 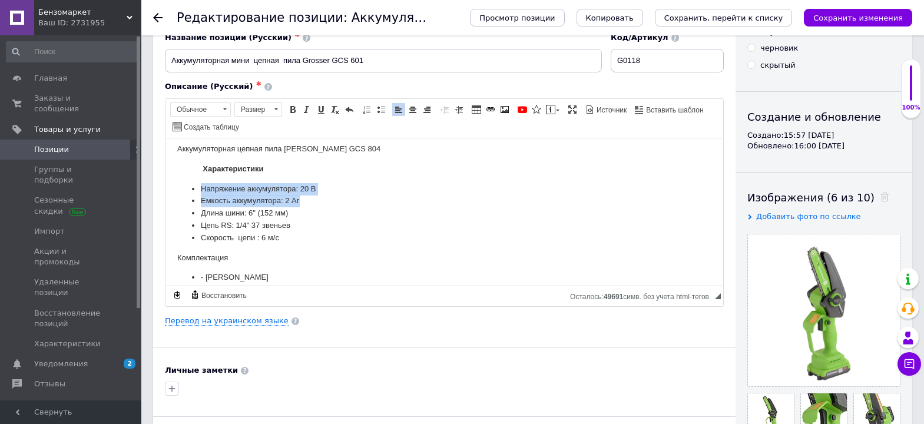 What do you see at coordinates (67, 130) in the screenshot?
I see `span: Товары и услуги` at bounding box center [67, 130].